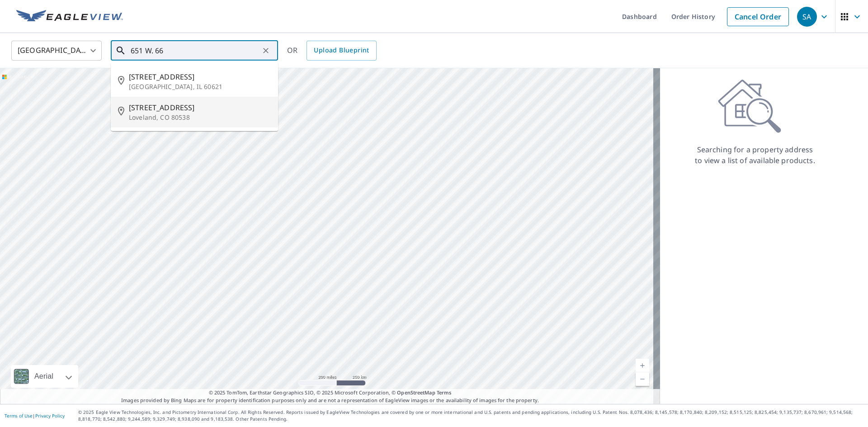 The image size is (868, 427). I want to click on a: Terms, so click(444, 392).